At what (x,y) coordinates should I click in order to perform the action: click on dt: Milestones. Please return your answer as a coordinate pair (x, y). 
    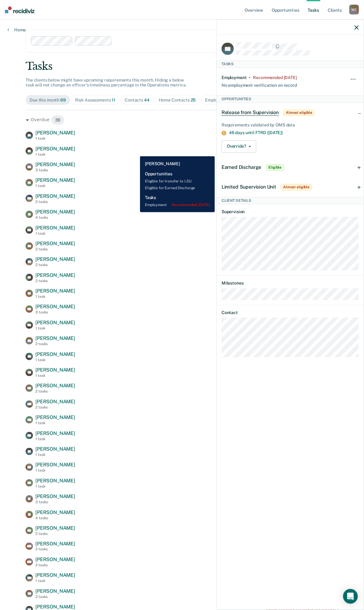
    Looking at the image, I should click on (290, 283).